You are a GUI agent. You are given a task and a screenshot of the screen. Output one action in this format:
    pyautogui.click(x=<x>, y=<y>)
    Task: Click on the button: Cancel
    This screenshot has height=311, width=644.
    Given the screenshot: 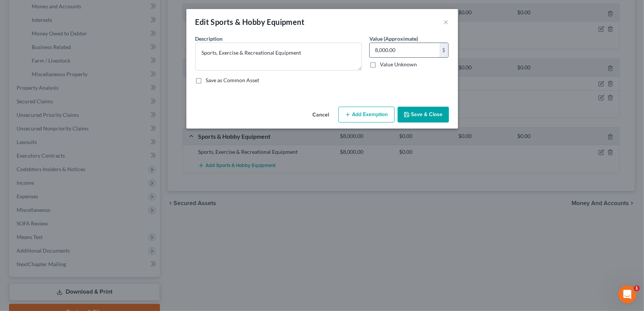 What is the action you would take?
    pyautogui.click(x=321, y=115)
    